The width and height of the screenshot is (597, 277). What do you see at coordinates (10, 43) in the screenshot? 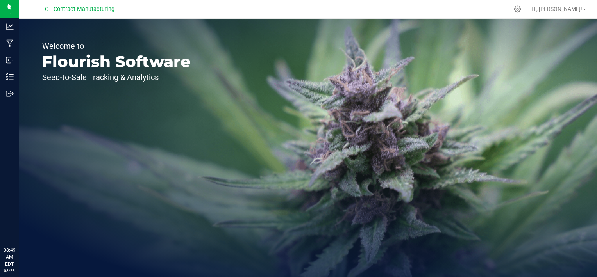
I see `inline-svg: Manufacturing` at bounding box center [10, 43].